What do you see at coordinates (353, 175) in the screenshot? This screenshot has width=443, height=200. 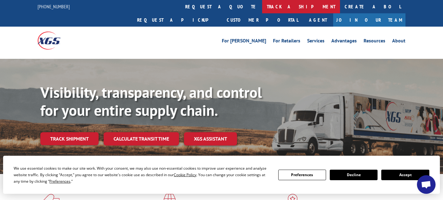 I see `button: Decline` at bounding box center [353, 175].